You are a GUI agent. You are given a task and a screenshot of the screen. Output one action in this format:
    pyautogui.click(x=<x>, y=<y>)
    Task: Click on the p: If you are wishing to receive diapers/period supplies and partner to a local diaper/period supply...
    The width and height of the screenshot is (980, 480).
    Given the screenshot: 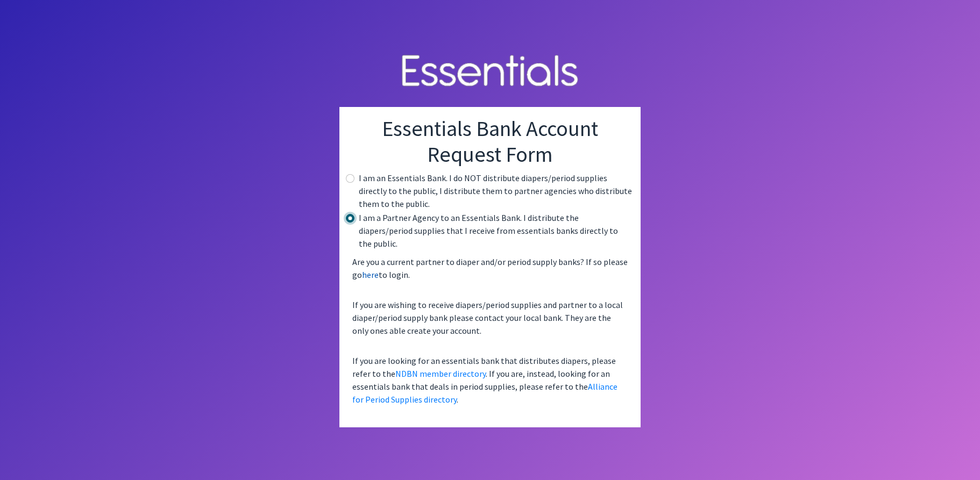 What is the action you would take?
    pyautogui.click(x=490, y=318)
    